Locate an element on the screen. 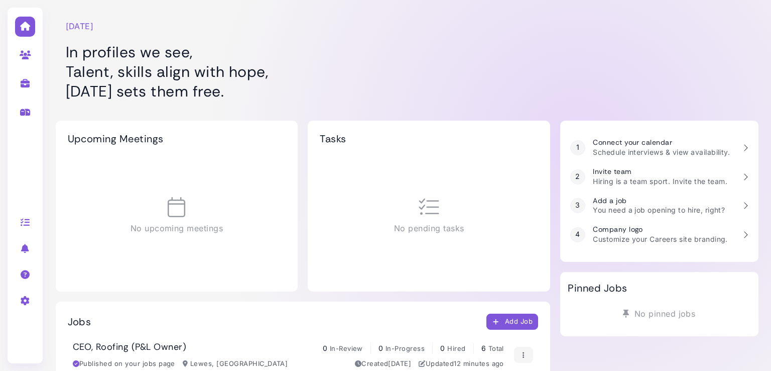 The height and width of the screenshot is (371, 771). span: Total is located at coordinates (496, 348).